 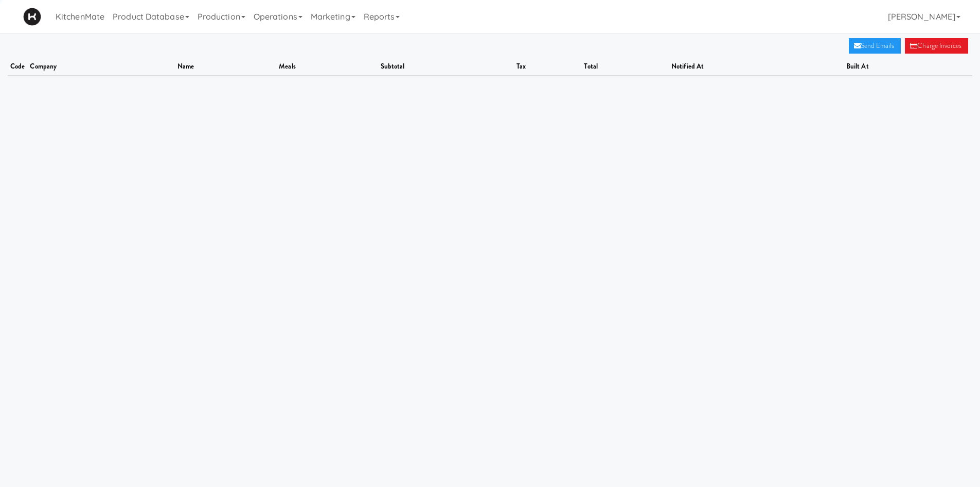 What do you see at coordinates (32, 16) in the screenshot?
I see `img: Micromart` at bounding box center [32, 16].